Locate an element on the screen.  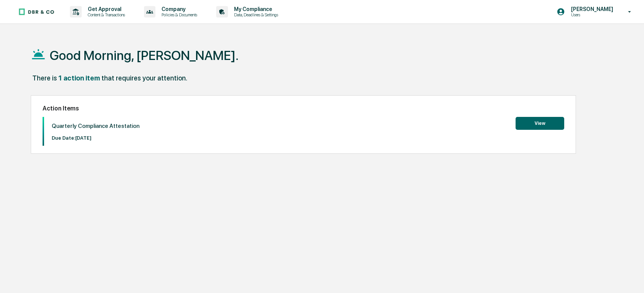
a: View is located at coordinates (540, 123).